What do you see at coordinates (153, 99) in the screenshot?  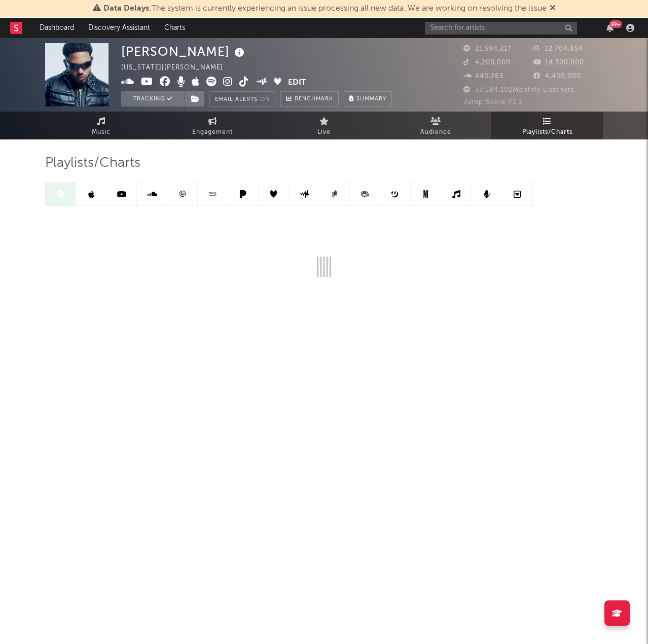 I see `button: Tracking` at bounding box center [153, 99].